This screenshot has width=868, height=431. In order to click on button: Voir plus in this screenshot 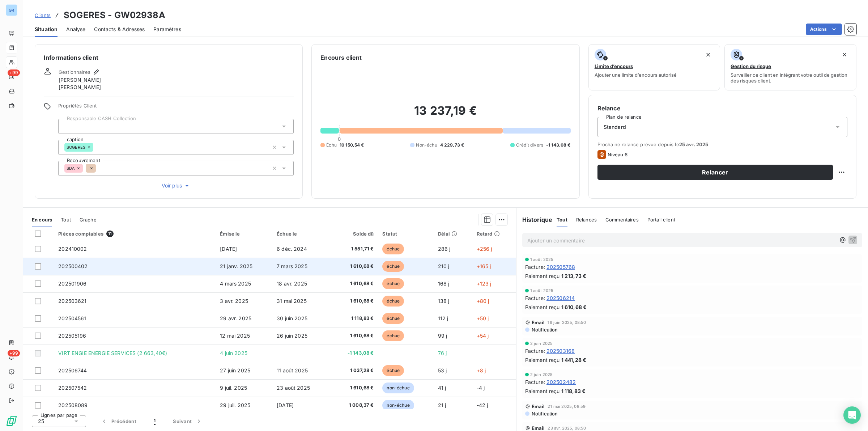, I will do `click(176, 185)`.